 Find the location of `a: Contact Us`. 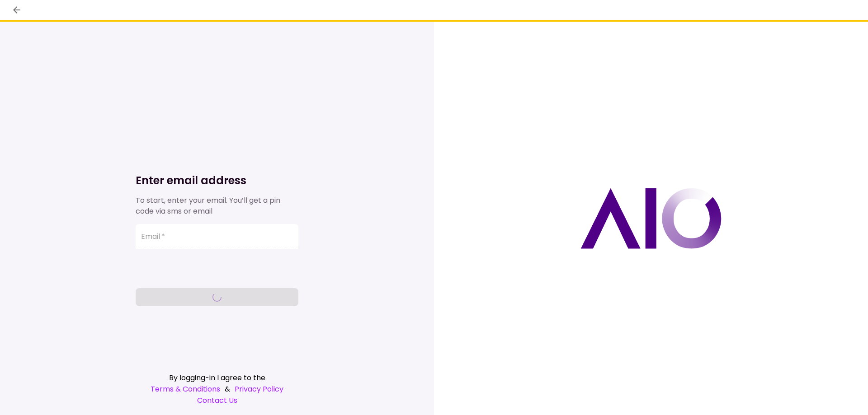

a: Contact Us is located at coordinates (217, 400).